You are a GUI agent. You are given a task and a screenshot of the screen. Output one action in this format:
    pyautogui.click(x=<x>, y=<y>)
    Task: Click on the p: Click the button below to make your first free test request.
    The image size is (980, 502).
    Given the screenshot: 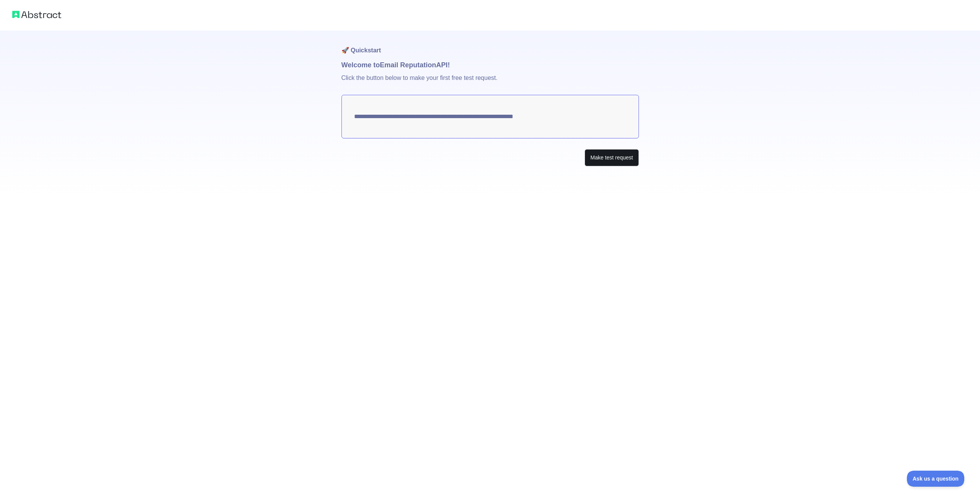 What is the action you would take?
    pyautogui.click(x=490, y=83)
    